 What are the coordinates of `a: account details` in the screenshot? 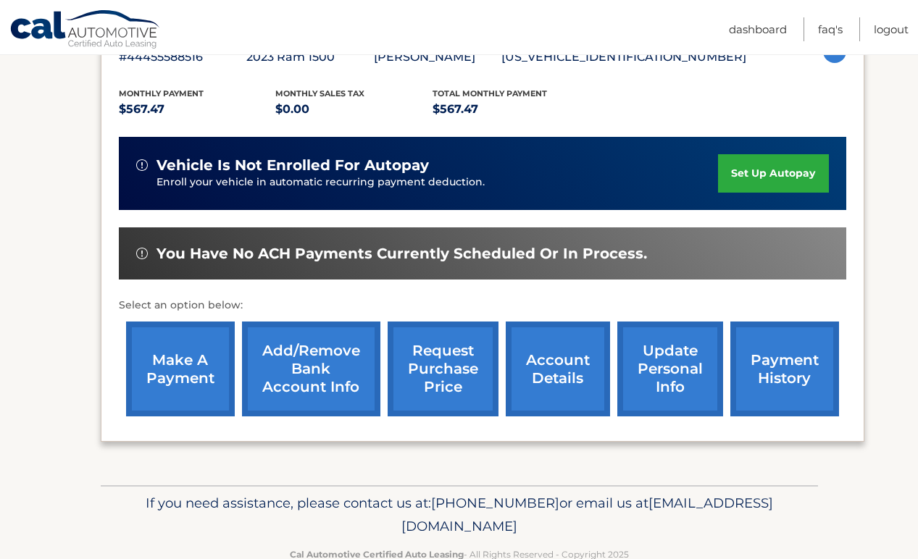 It's located at (558, 369).